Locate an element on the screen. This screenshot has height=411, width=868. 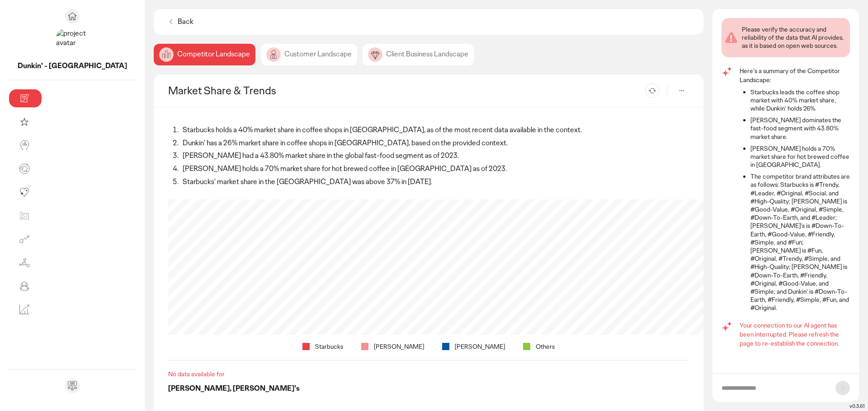
div: Competitor Landscape is located at coordinates (205, 55).